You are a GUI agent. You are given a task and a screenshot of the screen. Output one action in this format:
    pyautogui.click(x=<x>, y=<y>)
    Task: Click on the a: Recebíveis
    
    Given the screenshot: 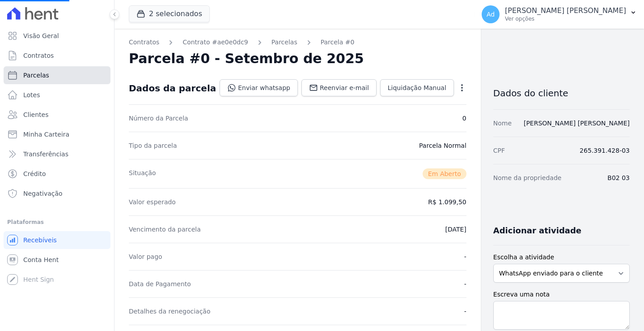 What is the action you would take?
    pyautogui.click(x=57, y=240)
    